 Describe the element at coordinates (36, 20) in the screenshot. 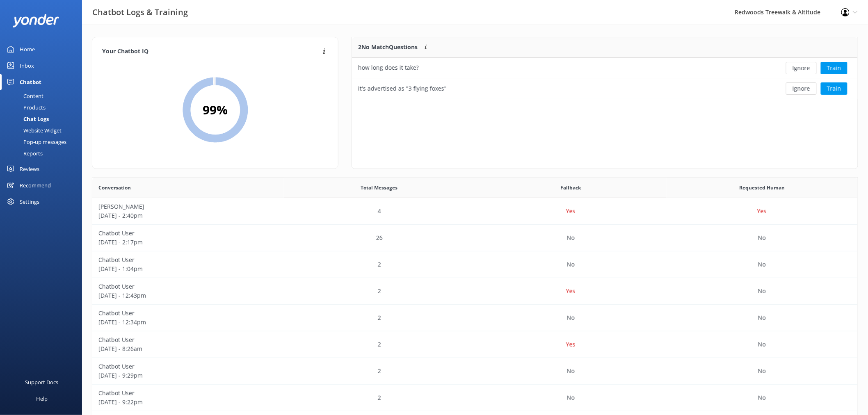

I see `img: yonder-white-logo.png` at that location.